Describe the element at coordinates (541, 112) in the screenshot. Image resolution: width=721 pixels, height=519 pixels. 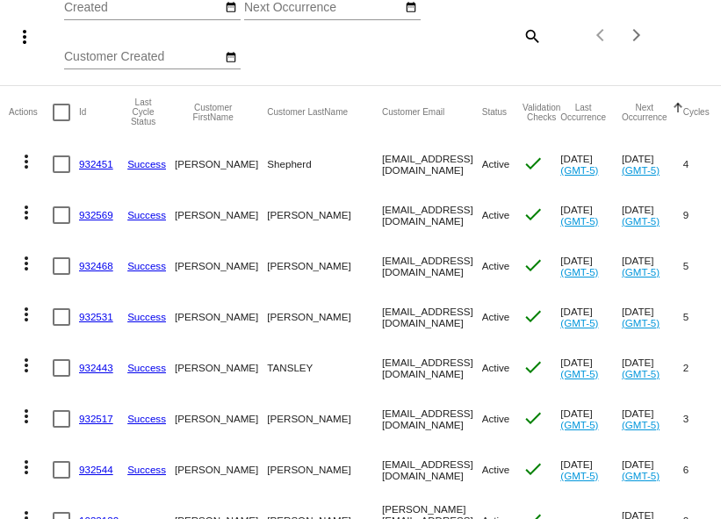
I see `mat-header-cell: Validation Checks` at that location.